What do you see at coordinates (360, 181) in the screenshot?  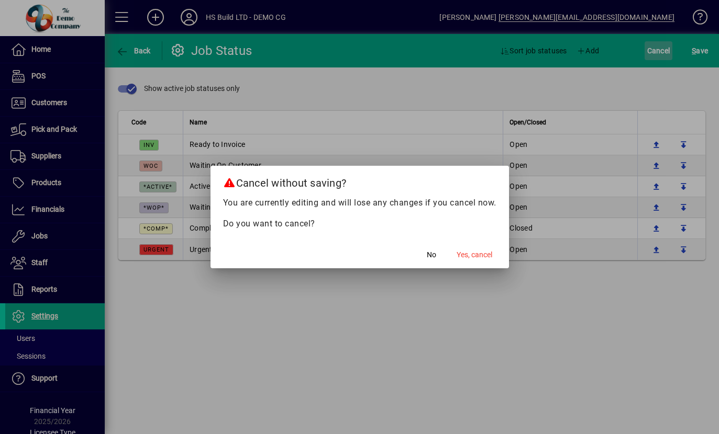 I see `h2: Cancel without saving?` at bounding box center [360, 181].